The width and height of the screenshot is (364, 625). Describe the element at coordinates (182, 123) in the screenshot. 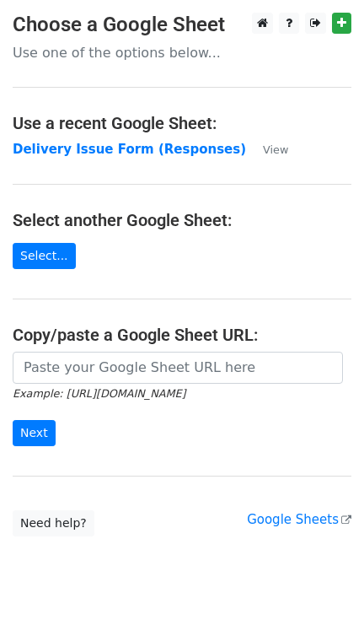

I see `h4: Use a recent Google Sheet:` at that location.